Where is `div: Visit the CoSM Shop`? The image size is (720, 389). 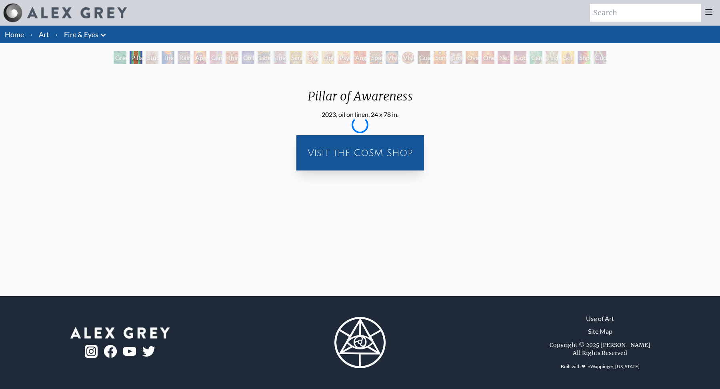 div: Visit the CoSM Shop is located at coordinates (360, 153).